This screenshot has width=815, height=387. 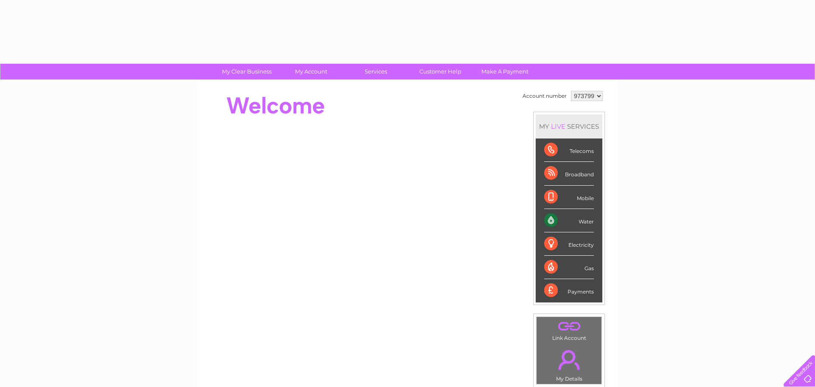 What do you see at coordinates (569, 363) in the screenshot?
I see `td: My Details` at bounding box center [569, 363].